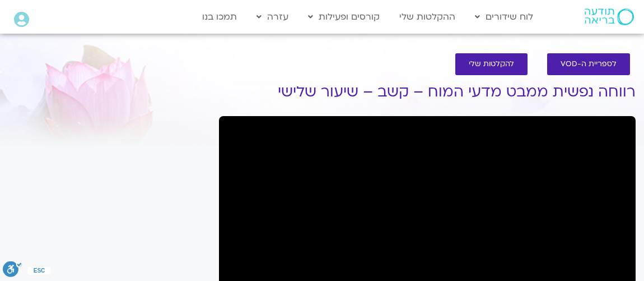 This screenshot has height=281, width=644. What do you see at coordinates (272, 17) in the screenshot?
I see `a: עזרה` at bounding box center [272, 17].